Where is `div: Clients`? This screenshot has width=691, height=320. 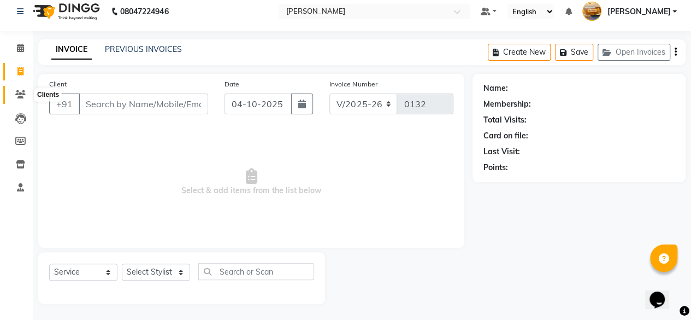 div: Clients is located at coordinates (48, 95).